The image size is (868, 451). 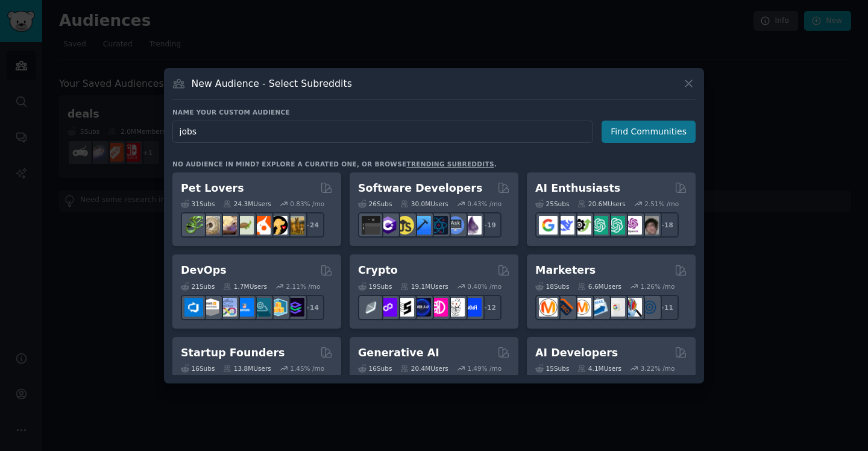 I want to click on div: + 11, so click(x=666, y=307).